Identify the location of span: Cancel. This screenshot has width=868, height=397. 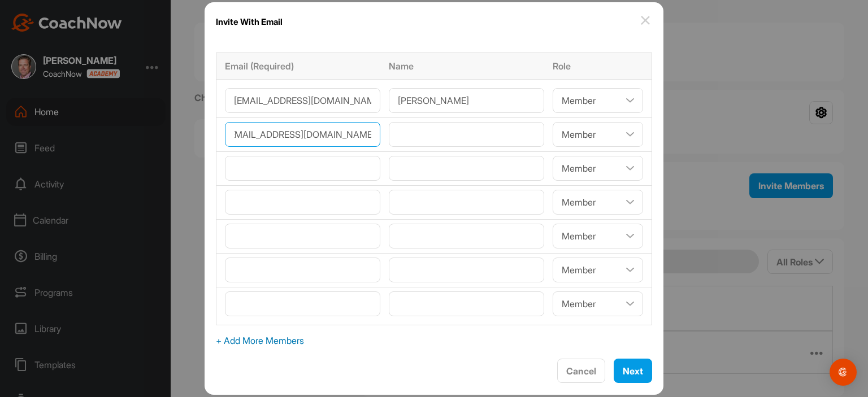
(581, 371).